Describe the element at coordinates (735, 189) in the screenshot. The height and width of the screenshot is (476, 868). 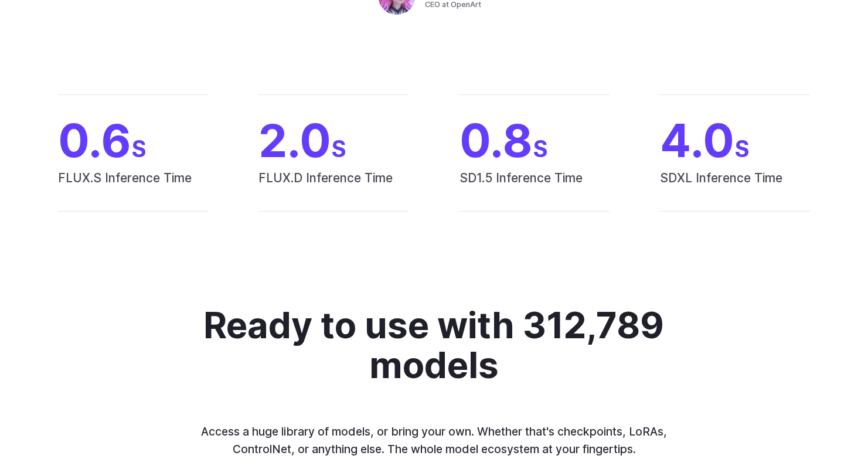
I see `span: SDXL Inference Time` at that location.